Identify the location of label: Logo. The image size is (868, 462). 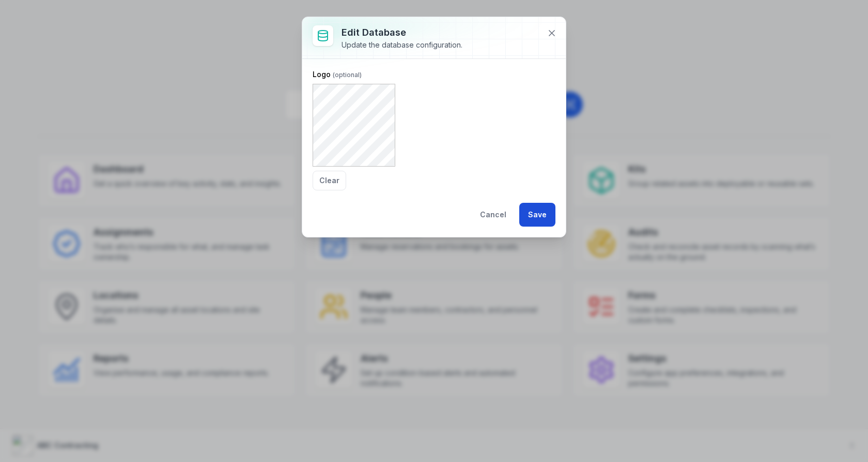
(337, 75).